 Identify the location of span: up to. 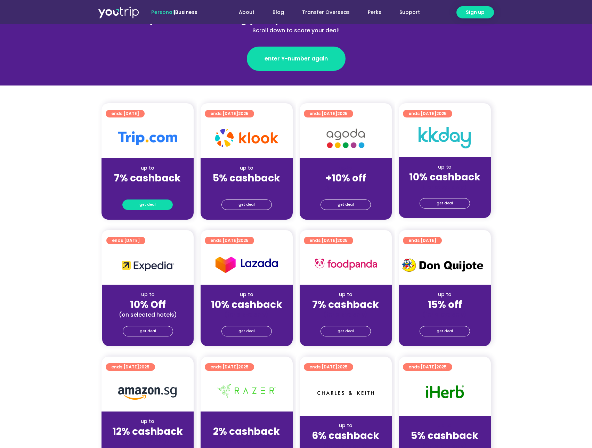
(346, 168).